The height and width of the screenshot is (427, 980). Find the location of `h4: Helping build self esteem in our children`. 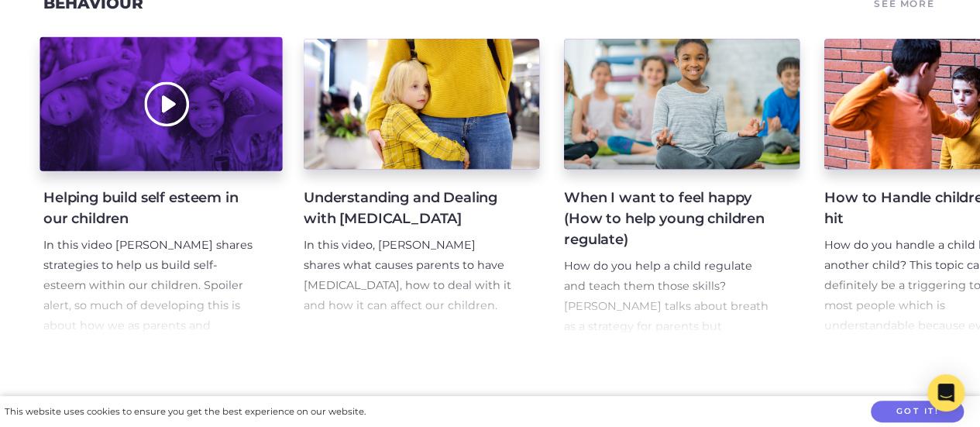

h4: Helping build self esteem in our children is located at coordinates (148, 208).